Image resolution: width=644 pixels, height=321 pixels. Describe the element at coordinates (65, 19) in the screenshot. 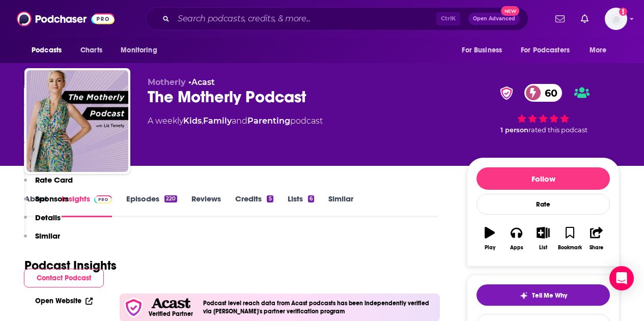

I see `img: Podchaser - Follow, Share and Rate Podcasts` at that location.